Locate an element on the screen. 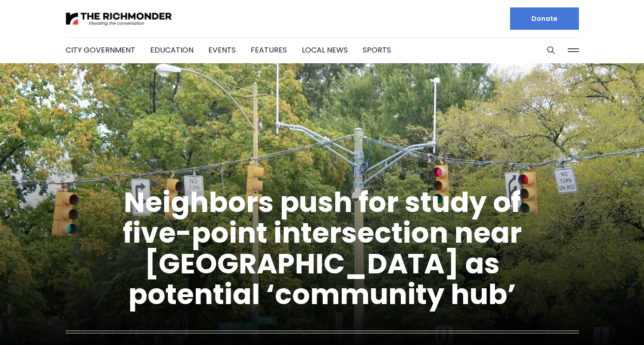 Image resolution: width=644 pixels, height=345 pixels. a: Donate is located at coordinates (544, 19).